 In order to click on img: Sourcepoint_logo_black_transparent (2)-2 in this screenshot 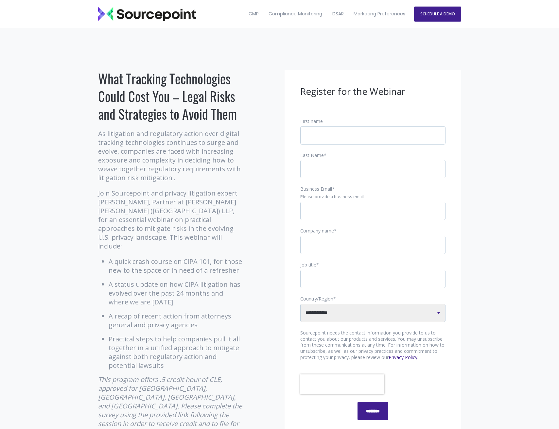, I will do `click(147, 14)`.